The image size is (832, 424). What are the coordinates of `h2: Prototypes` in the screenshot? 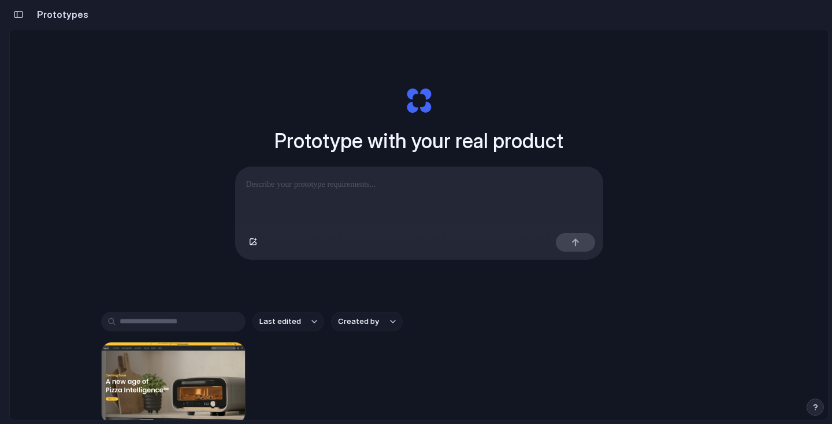 It's located at (60, 14).